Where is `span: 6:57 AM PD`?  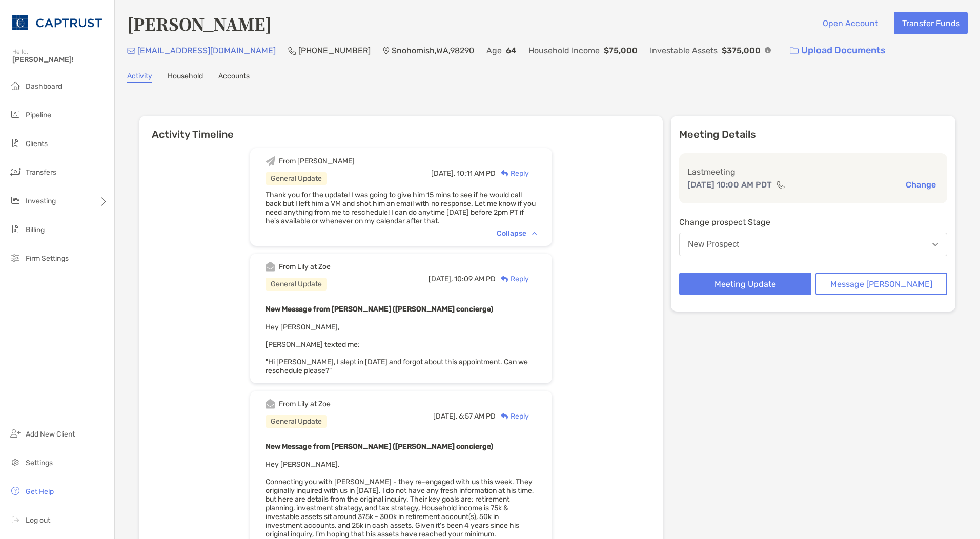
span: 6:57 AM PD is located at coordinates (477, 416).